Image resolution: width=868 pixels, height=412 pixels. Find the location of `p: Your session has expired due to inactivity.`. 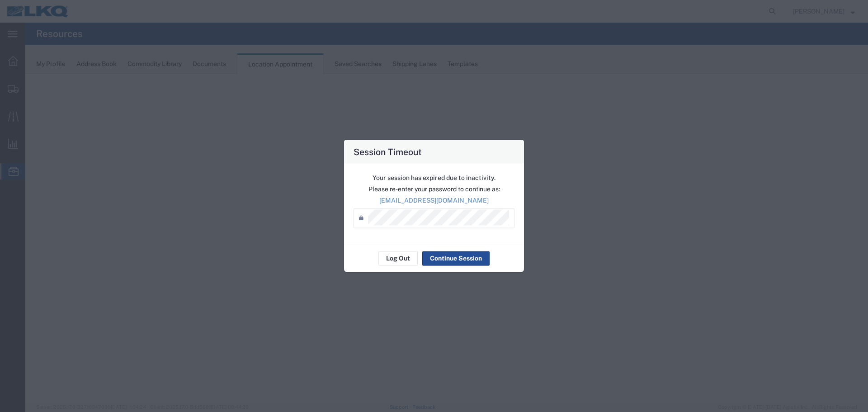

p: Your session has expired due to inactivity. is located at coordinates (434, 177).